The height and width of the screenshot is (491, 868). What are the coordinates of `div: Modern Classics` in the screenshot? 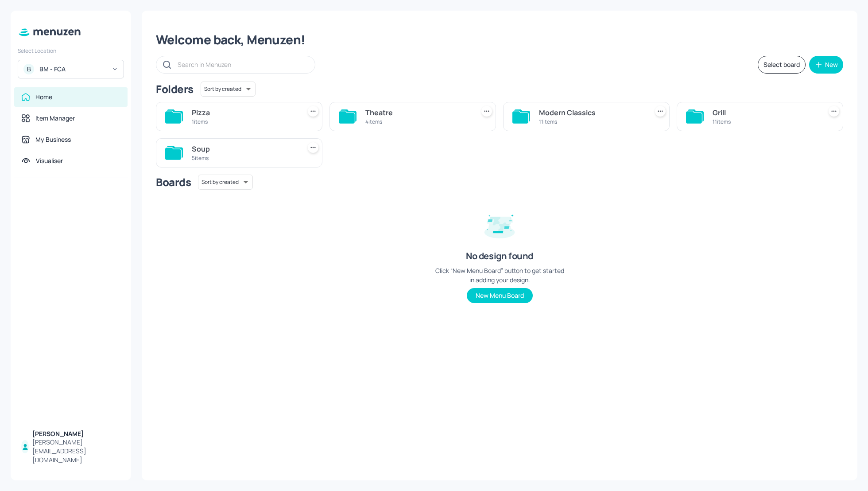 It's located at (592, 112).